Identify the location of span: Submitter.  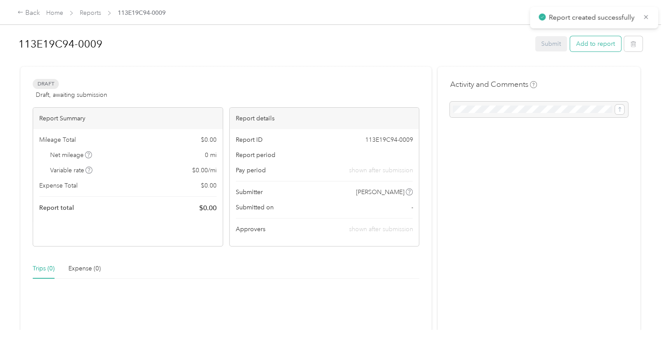
(249, 192).